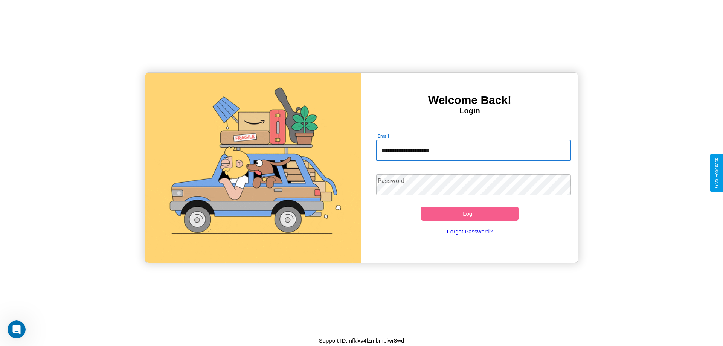 The width and height of the screenshot is (723, 346). I want to click on label: Email, so click(384, 136).